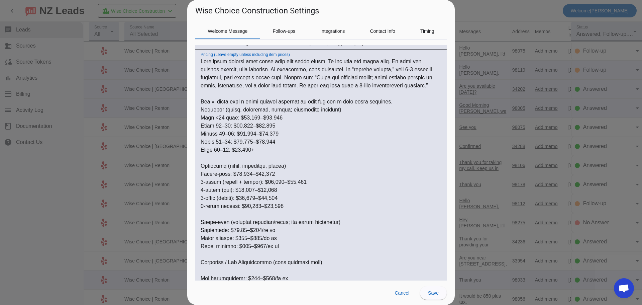 The width and height of the screenshot is (642, 305). What do you see at coordinates (382, 31) in the screenshot?
I see `span: Contact Info` at bounding box center [382, 31].